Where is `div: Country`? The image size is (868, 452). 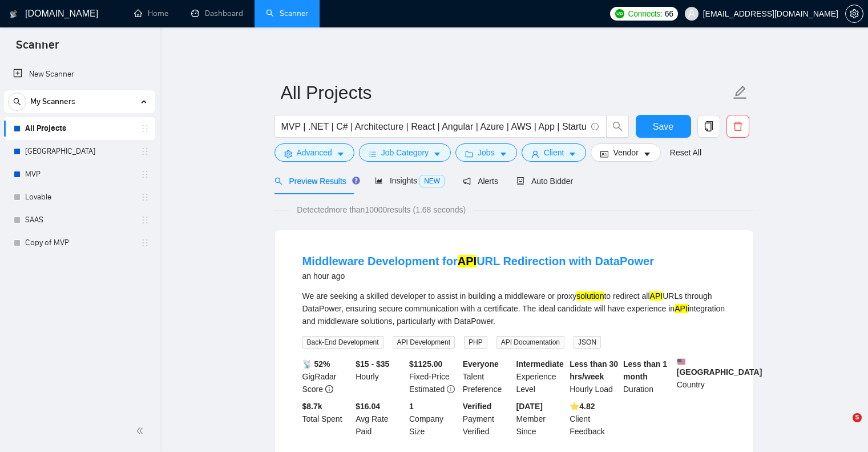
div: Country is located at coordinates (701, 376).